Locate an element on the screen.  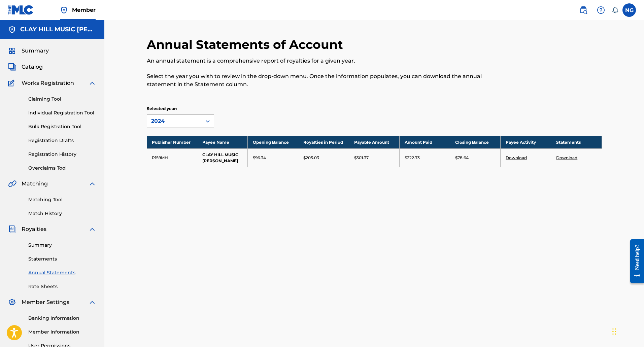
a: Overclaims Tool is located at coordinates (62, 168).